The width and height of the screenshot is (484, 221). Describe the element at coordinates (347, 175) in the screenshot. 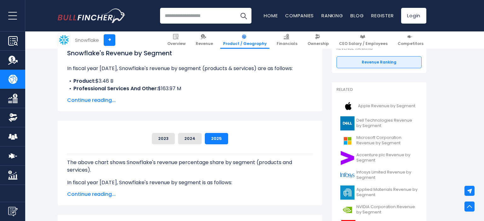

I see `img: INFY logo` at that location.